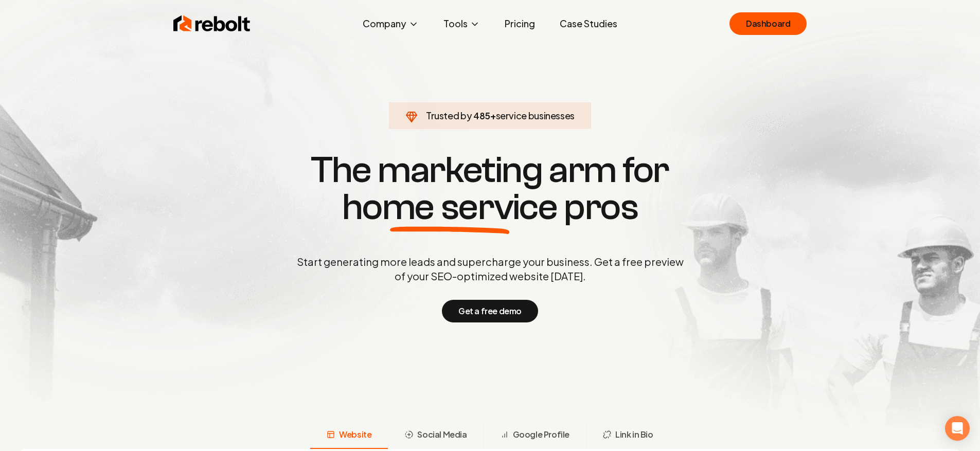 The height and width of the screenshot is (451, 980). What do you see at coordinates (520, 24) in the screenshot?
I see `a: Pricing` at bounding box center [520, 24].